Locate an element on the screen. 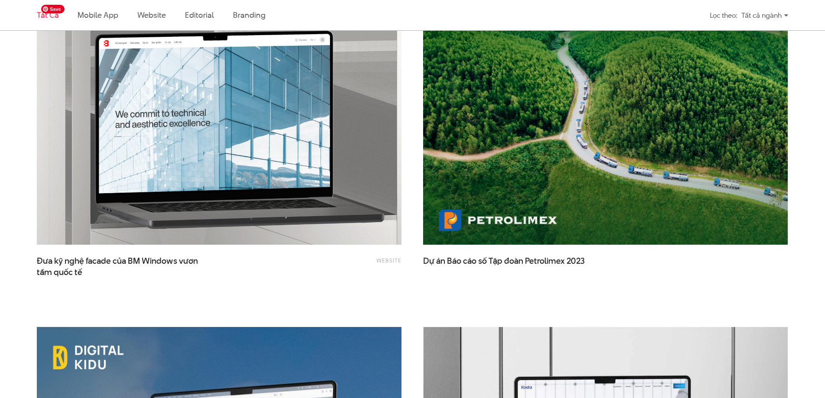  span: Tập is located at coordinates (495, 261).